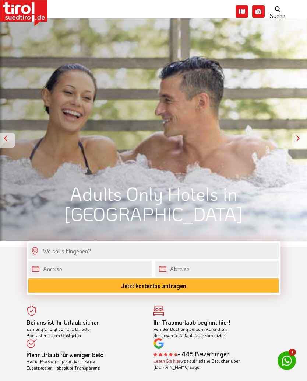 Image resolution: width=307 pixels, height=381 pixels. I want to click on b: Mehr Urlaub für weniger Geld, so click(65, 354).